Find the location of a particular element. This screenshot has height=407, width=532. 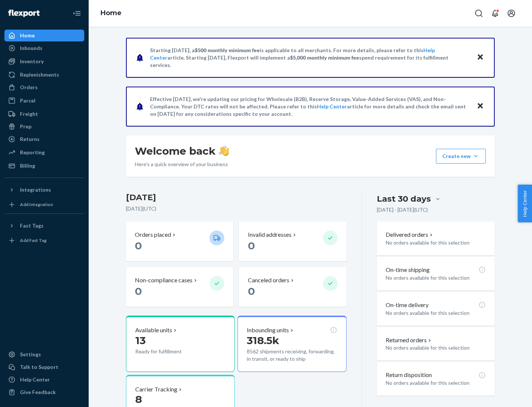

button: Close Navigation is located at coordinates (77, 13).